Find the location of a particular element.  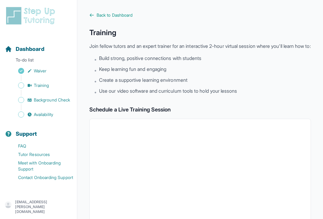

a: Training is located at coordinates (41, 85).